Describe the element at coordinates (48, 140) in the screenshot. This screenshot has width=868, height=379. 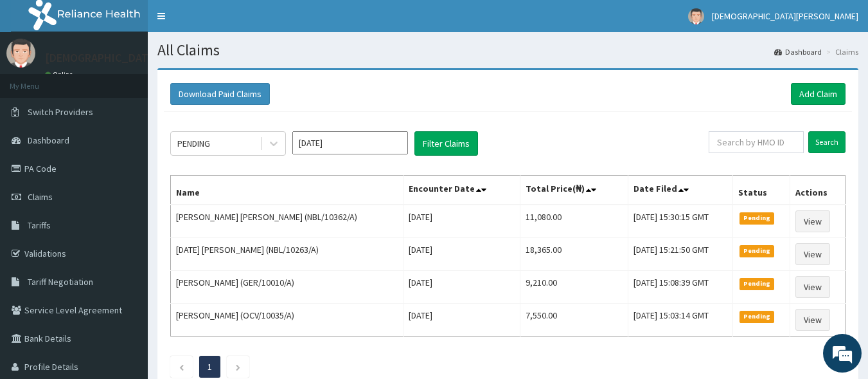
I see `span: Dashboard` at that location.